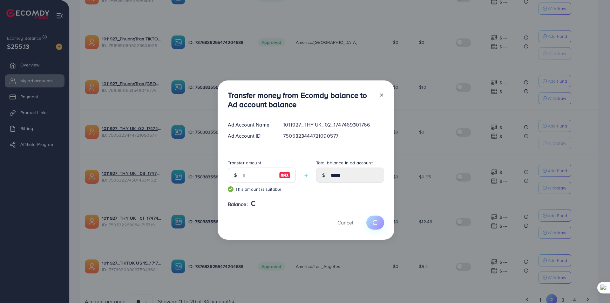 The width and height of the screenshot is (610, 303). Describe the element at coordinates (333, 125) in the screenshot. I see `div: 1011927_THY UK_02_1747469301766` at that location.